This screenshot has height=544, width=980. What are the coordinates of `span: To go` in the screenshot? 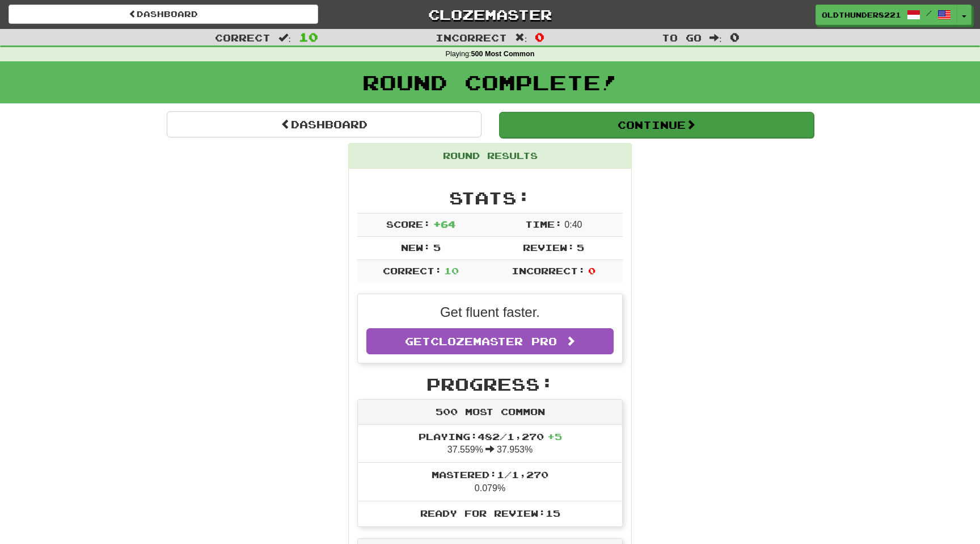 It's located at (681, 38).